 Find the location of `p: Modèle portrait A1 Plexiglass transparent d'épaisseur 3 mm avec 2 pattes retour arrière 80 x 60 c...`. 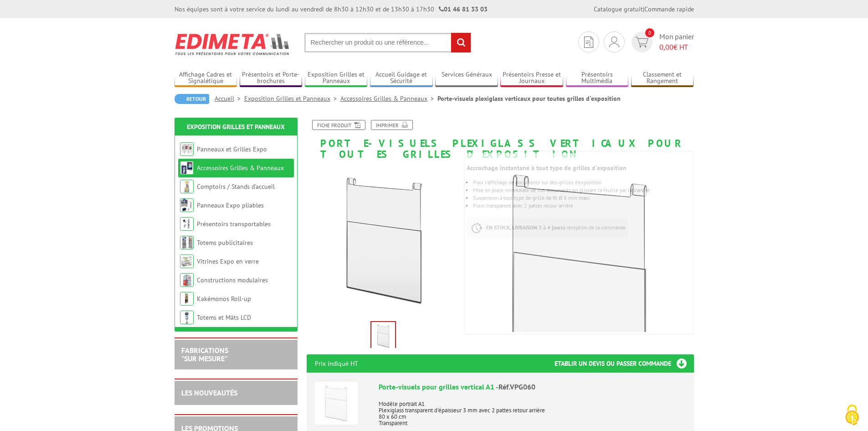

p: Modèle portrait A1 Plexiglass transparent d'épaisseur 3 mm avec 2 pattes retour arrière 80 x 60 c... is located at coordinates (532, 410).